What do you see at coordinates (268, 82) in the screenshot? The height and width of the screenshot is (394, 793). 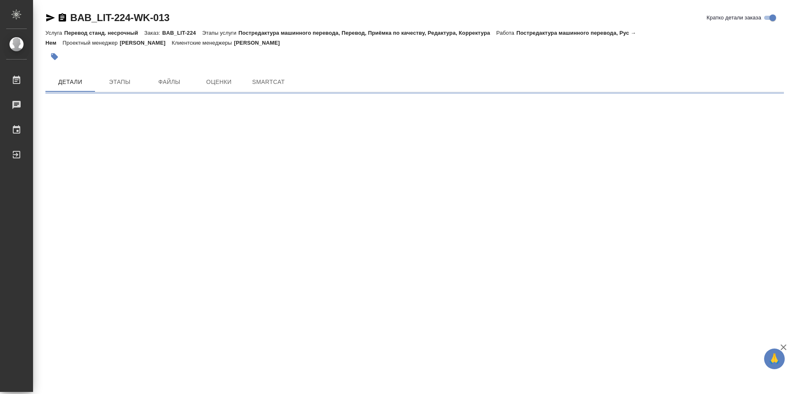 I see `span: SmartCat` at bounding box center [268, 82].